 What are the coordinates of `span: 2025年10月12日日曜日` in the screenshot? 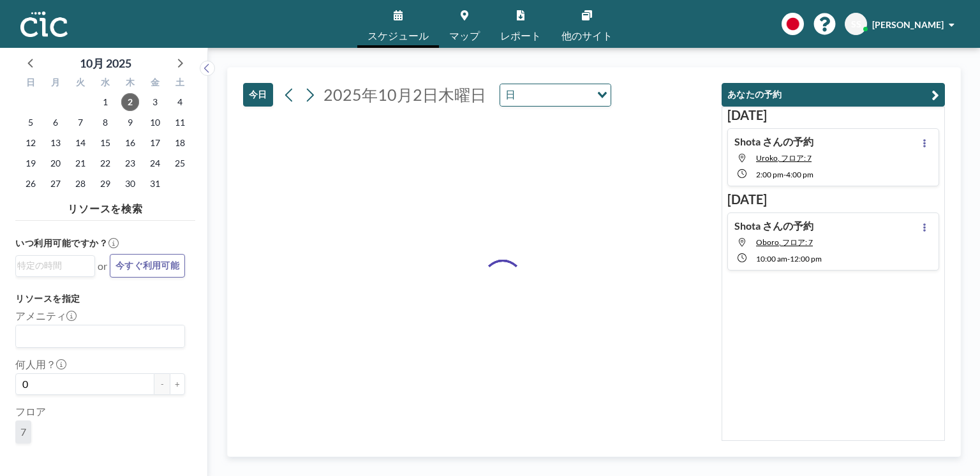 It's located at (30, 143).